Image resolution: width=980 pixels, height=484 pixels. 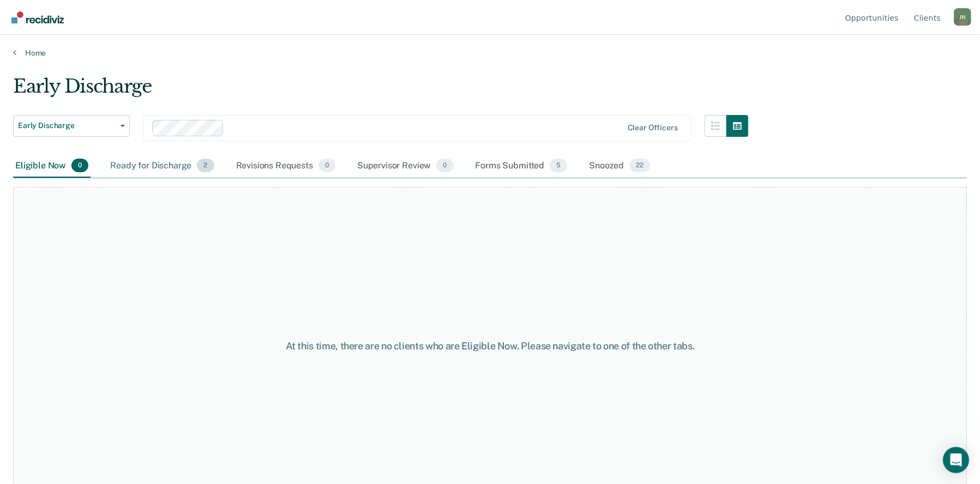 What do you see at coordinates (962, 17) in the screenshot?
I see `button: Profile dropdown button` at bounding box center [962, 17].